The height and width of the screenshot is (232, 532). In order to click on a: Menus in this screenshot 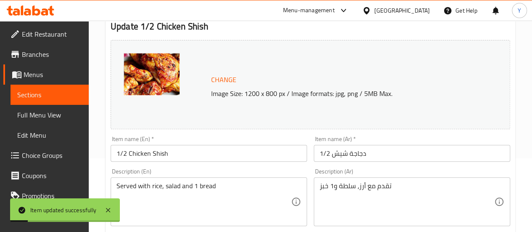, I will do `click(46, 74)`.